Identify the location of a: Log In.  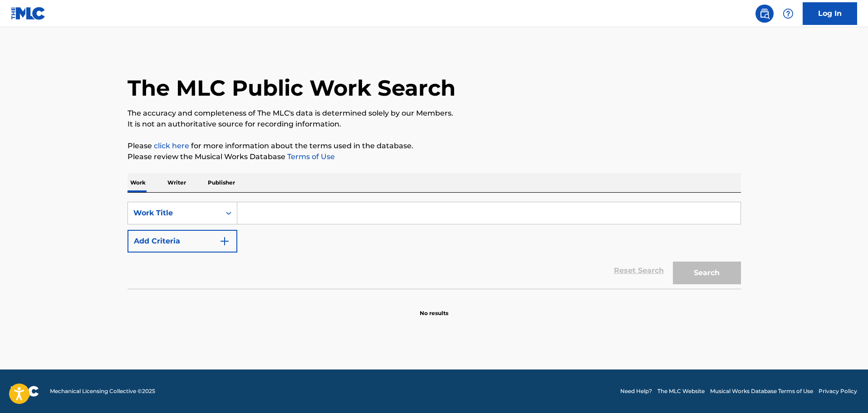
(830, 14).